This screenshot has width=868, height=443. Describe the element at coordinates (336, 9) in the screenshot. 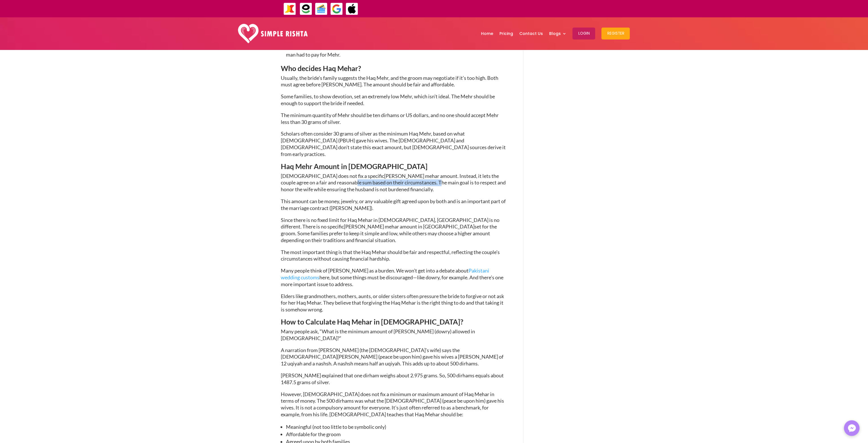

I see `img: GooglePay-icon` at that location.